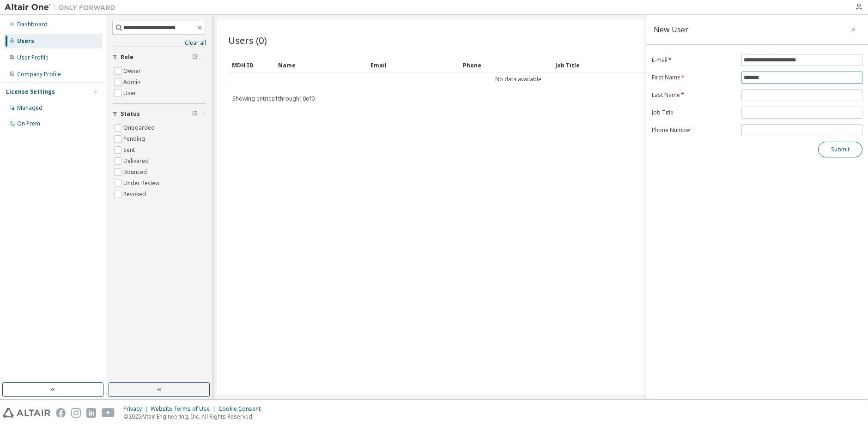 The height and width of the screenshot is (426, 868). What do you see at coordinates (127, 57) in the screenshot?
I see `span: Role` at bounding box center [127, 57].